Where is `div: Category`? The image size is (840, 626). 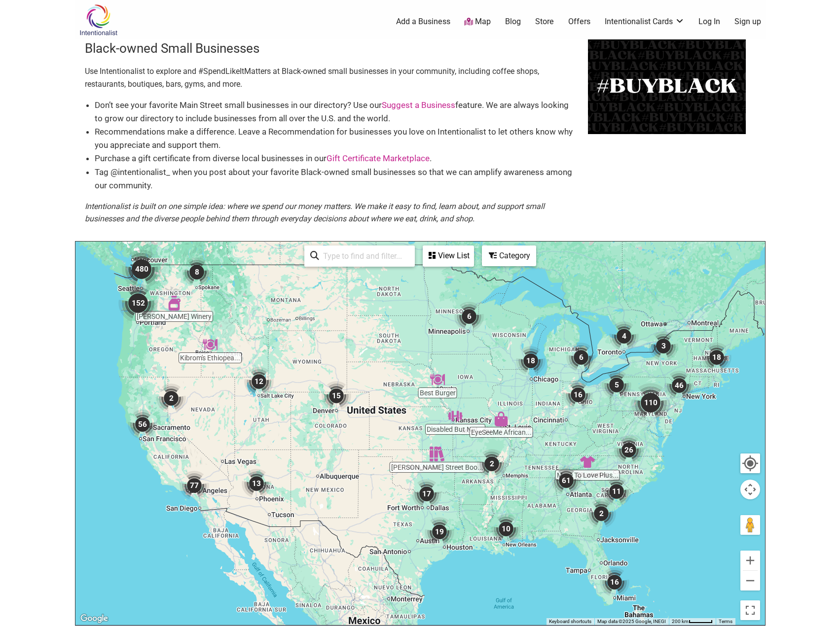
div: Category is located at coordinates (509, 256).